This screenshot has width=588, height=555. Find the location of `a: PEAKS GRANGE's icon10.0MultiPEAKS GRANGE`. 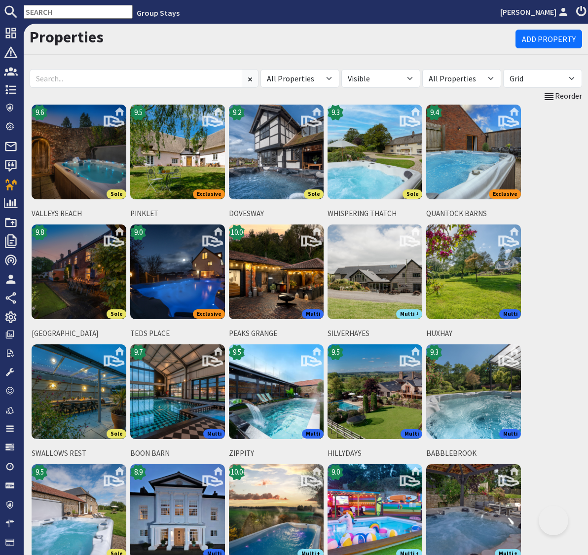

a: PEAKS GRANGE's icon10.0MultiPEAKS GRANGE is located at coordinates (276, 282).